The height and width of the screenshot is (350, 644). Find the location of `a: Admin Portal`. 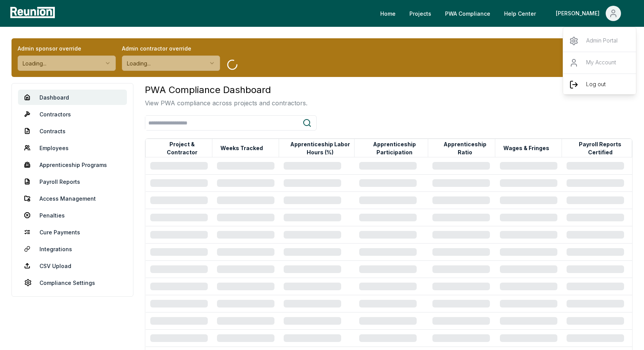

a: Admin Portal is located at coordinates (600, 41).